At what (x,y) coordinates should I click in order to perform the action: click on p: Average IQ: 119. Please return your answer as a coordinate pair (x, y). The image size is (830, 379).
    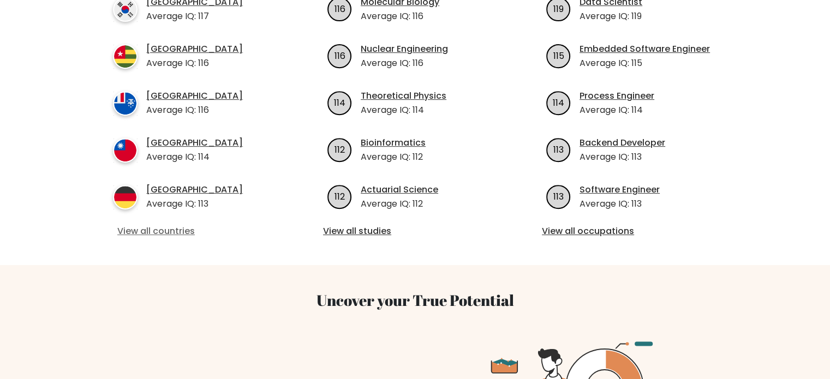
    Looking at the image, I should click on (611, 16).